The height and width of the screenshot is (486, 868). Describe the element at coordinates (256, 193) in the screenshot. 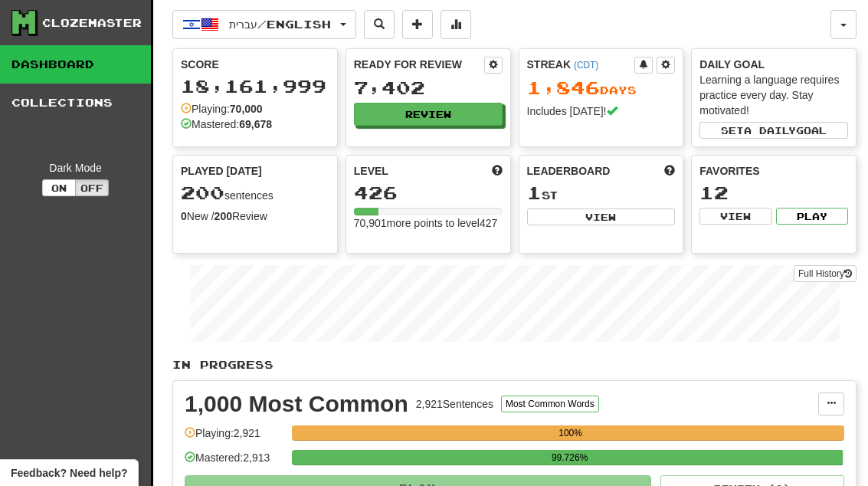

I see `div: sentences` at that location.